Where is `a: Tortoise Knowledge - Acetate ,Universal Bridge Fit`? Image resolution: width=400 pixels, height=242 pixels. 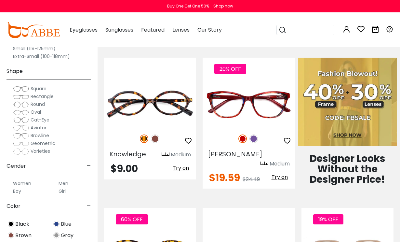
a: Tortoise Knowledge - Acetate ,Universal Bridge Fit is located at coordinates (150, 104).